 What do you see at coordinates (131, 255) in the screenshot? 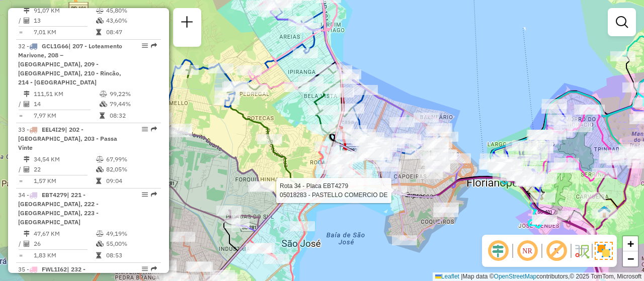
I see `td: 08:53` at bounding box center [131, 255].